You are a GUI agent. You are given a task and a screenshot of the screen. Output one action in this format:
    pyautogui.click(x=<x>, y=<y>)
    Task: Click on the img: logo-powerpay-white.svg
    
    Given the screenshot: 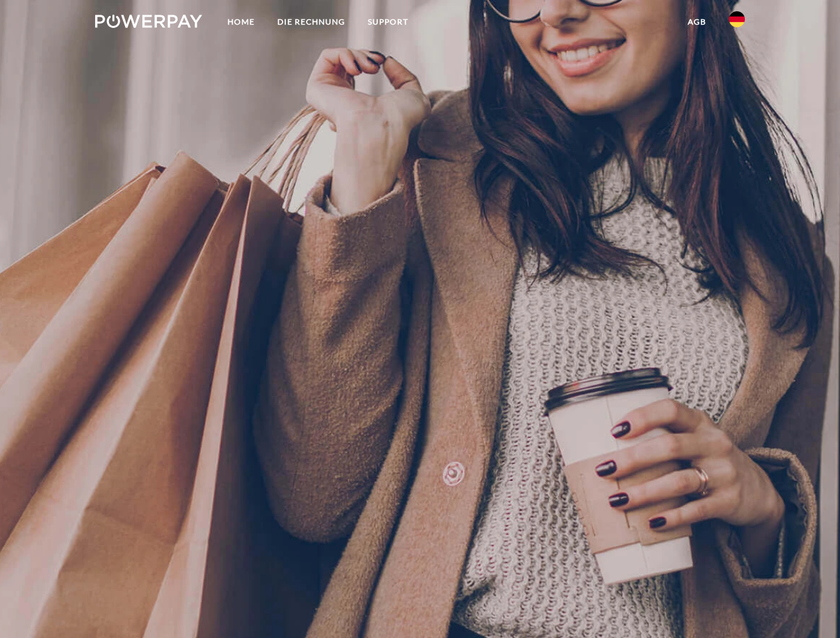 What is the action you would take?
    pyautogui.click(x=148, y=21)
    